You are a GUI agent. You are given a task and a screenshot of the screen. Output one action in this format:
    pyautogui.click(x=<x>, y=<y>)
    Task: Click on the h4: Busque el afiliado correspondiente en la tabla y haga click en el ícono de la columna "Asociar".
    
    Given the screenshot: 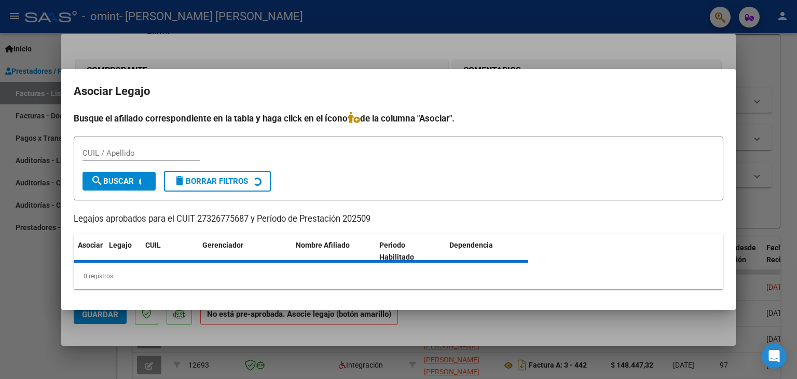 What is the action you would take?
    pyautogui.click(x=399, y=118)
    